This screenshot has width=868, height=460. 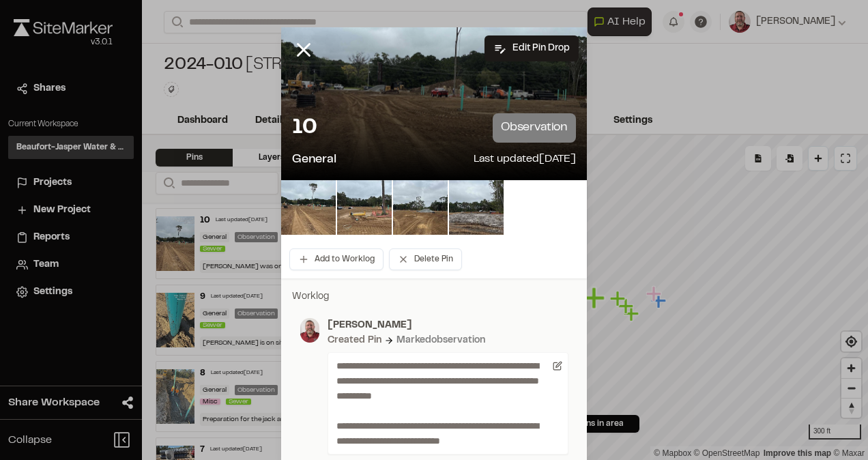 What do you see at coordinates (425, 260) in the screenshot?
I see `button: Delete Pin` at bounding box center [425, 260].